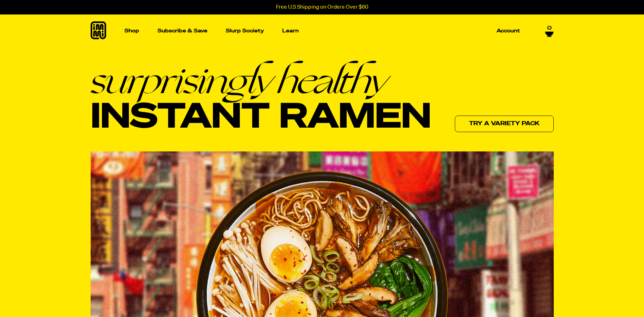 Image resolution: width=644 pixels, height=317 pixels. I want to click on a: Account, so click(508, 31).